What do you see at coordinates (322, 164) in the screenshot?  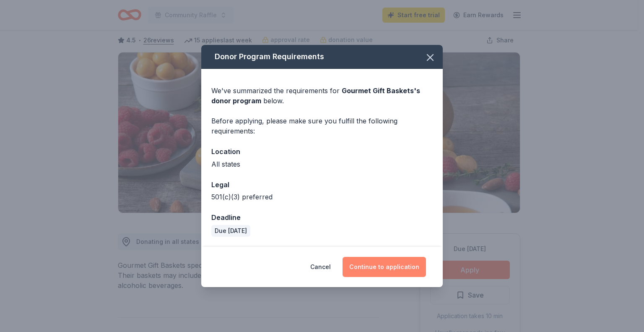 I see `div: All states` at bounding box center [322, 164].